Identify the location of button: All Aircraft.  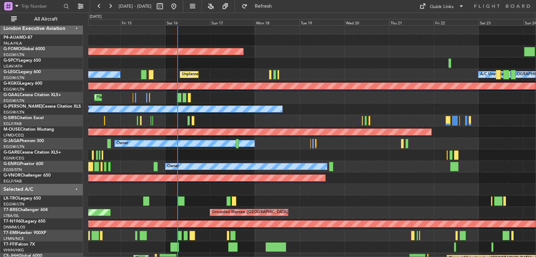
(42, 19).